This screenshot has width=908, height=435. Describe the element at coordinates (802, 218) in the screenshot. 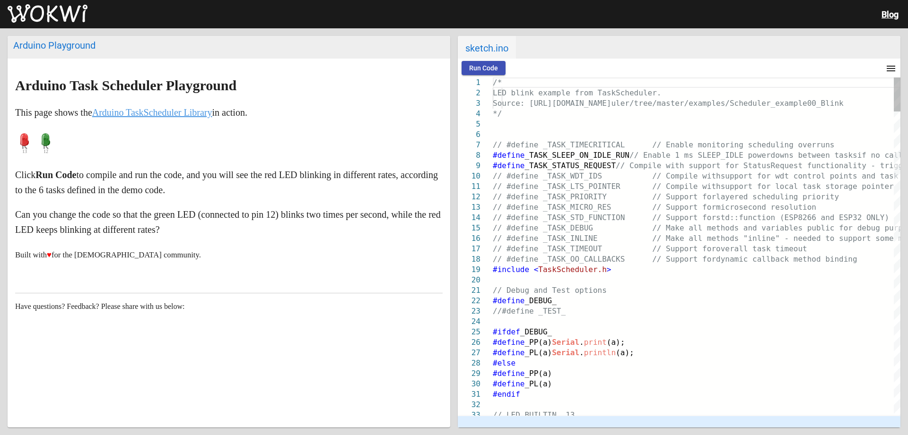

I see `span: std::function (ESP8266 and ESP32 ONLY)` at that location.